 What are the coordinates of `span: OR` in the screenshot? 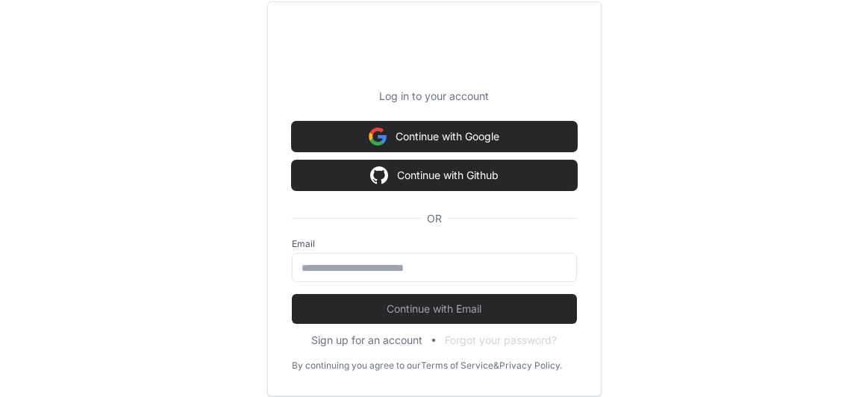 It's located at (434, 219).